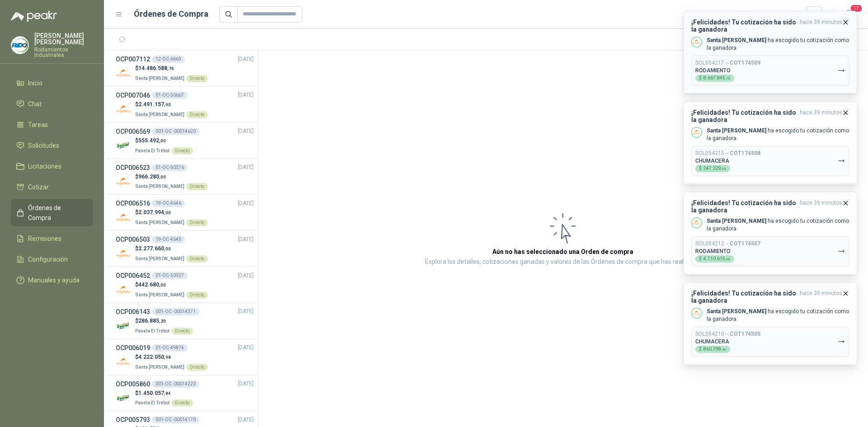  What do you see at coordinates (563, 262) in the screenshot?
I see `p: Explora los detalles, cotizaciones ganadas y valores de las Órdenes de compra que has realizado.` at bounding box center [563, 262].